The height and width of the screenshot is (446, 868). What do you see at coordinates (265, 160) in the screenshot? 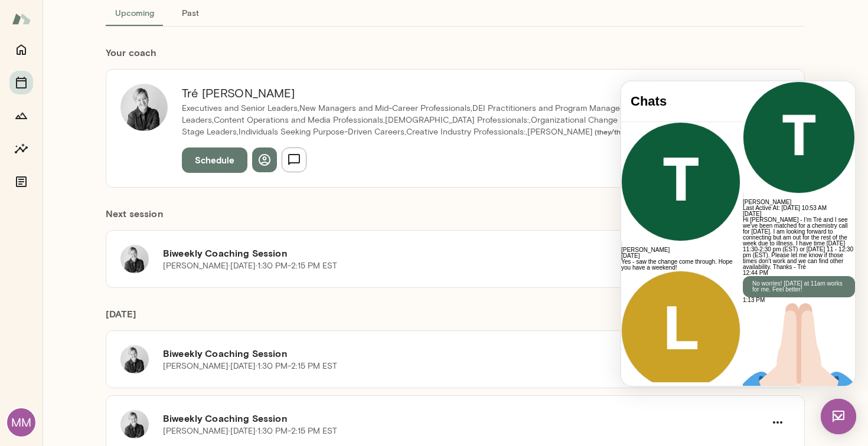
I see `button: View profile` at bounding box center [265, 160].